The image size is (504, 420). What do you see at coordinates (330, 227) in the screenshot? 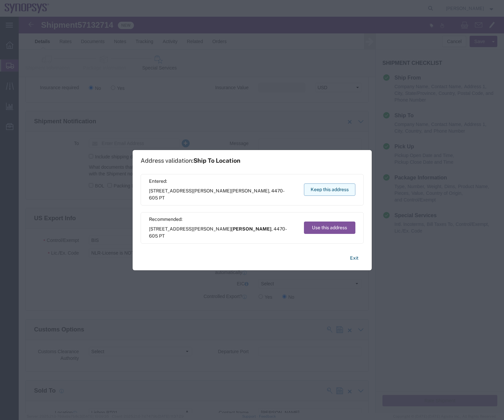
I see `button: Use this address` at bounding box center [330, 227].